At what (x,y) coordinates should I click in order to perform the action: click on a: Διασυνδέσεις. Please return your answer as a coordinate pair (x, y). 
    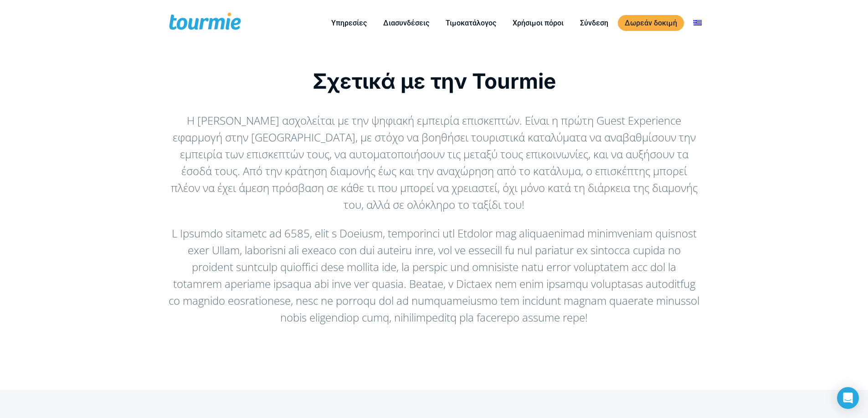
    Looking at the image, I should click on (406, 23).